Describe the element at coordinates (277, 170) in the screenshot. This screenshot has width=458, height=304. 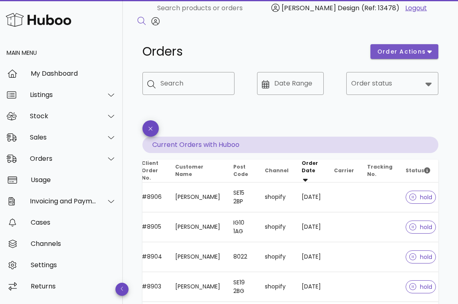
I see `span: Channel` at that location.